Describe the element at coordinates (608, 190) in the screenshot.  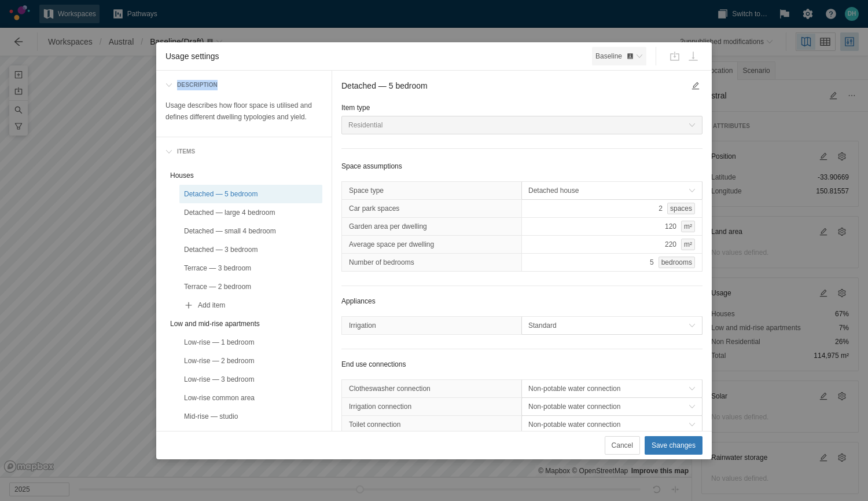
I see `span: Detached house` at that location.